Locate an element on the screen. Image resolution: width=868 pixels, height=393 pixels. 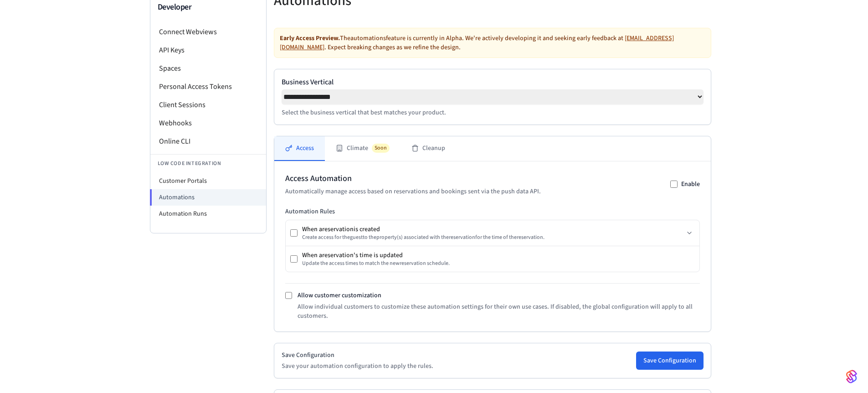
h2: Access Automation is located at coordinates (413, 178).